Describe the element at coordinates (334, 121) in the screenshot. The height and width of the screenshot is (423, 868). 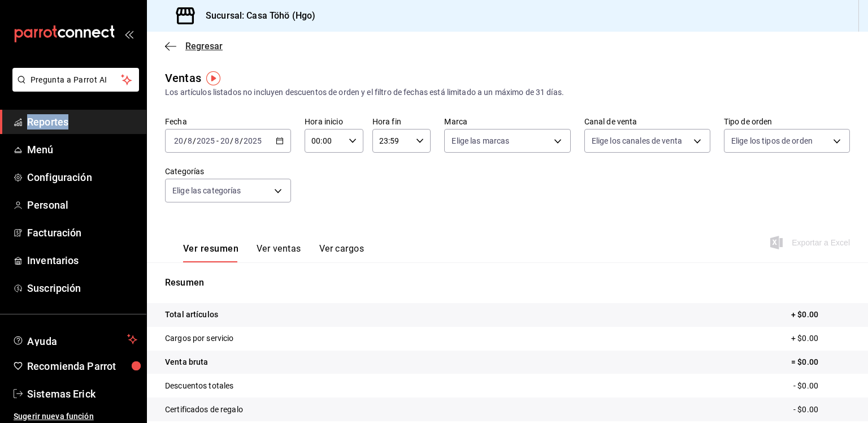
I see `label: Hora inicio` at that location.